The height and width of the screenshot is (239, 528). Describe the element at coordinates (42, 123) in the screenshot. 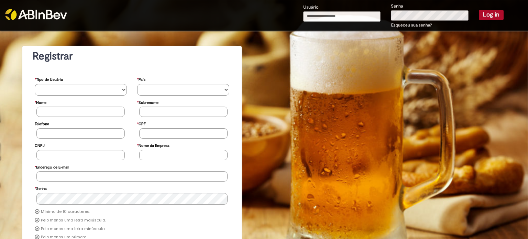

I see `label: Telefone` at that location.